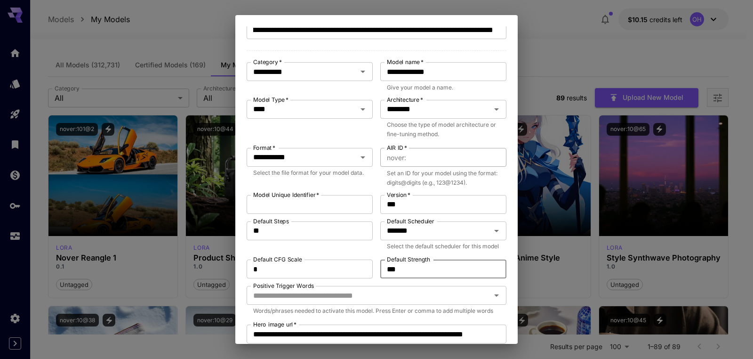 The width and height of the screenshot is (753, 359). What do you see at coordinates (444, 129) in the screenshot?
I see `p: Choose the type of model architecture or fine-tuning method.` at bounding box center [444, 129].